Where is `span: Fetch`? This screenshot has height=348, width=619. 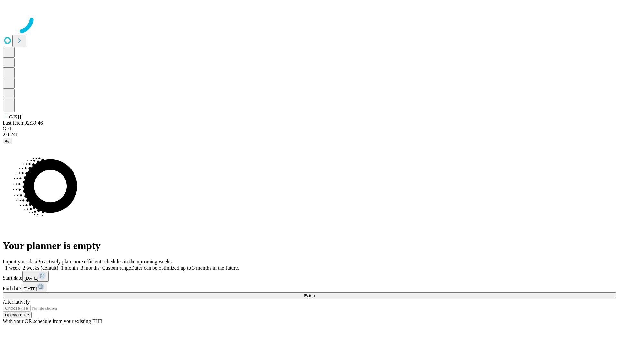
span: Fetch is located at coordinates (309, 296).